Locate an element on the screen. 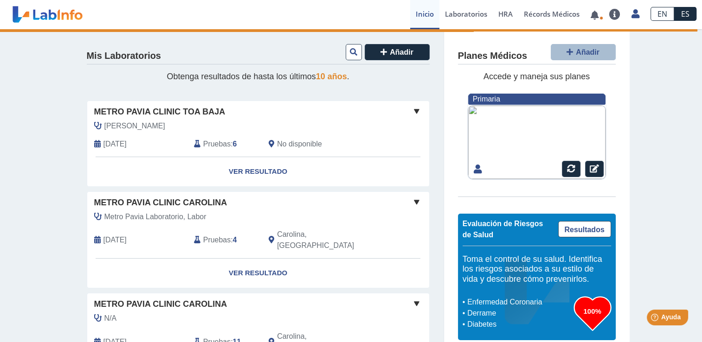 Image resolution: width=702 pixels, height=342 pixels. span: No disponible is located at coordinates (299, 144).